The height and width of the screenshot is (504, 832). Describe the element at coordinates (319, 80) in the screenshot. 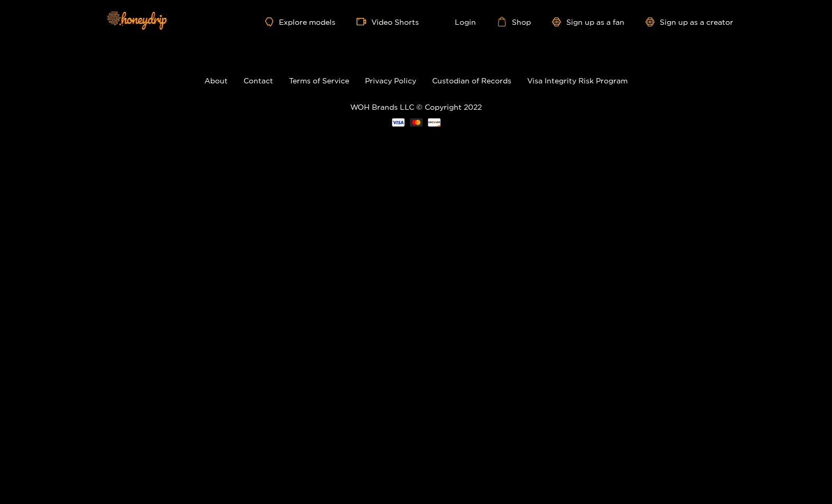

I see `a: Terms of Service` at that location.